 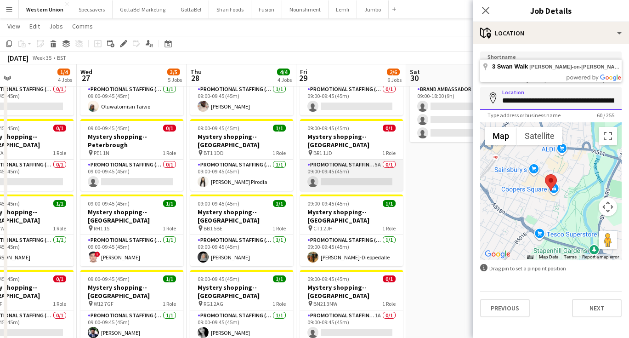 I want to click on span: BR1 1JD, so click(x=323, y=153).